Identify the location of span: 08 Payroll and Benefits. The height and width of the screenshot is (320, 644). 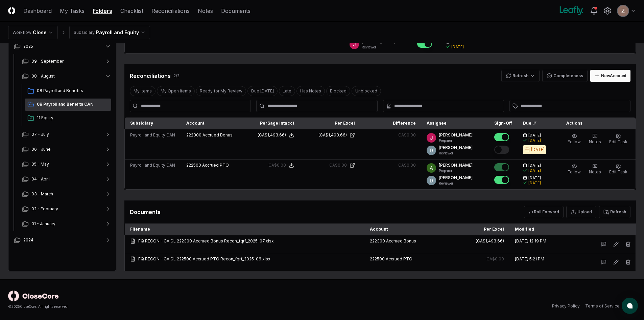
(73, 91).